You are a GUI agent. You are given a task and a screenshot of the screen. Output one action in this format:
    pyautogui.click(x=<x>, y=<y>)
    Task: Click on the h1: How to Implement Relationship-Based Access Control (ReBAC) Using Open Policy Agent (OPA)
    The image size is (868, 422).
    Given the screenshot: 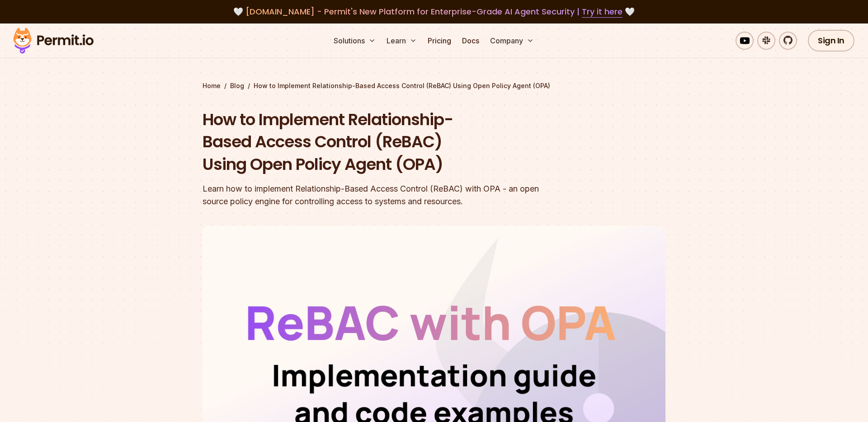 What is the action you would take?
    pyautogui.click(x=376, y=142)
    